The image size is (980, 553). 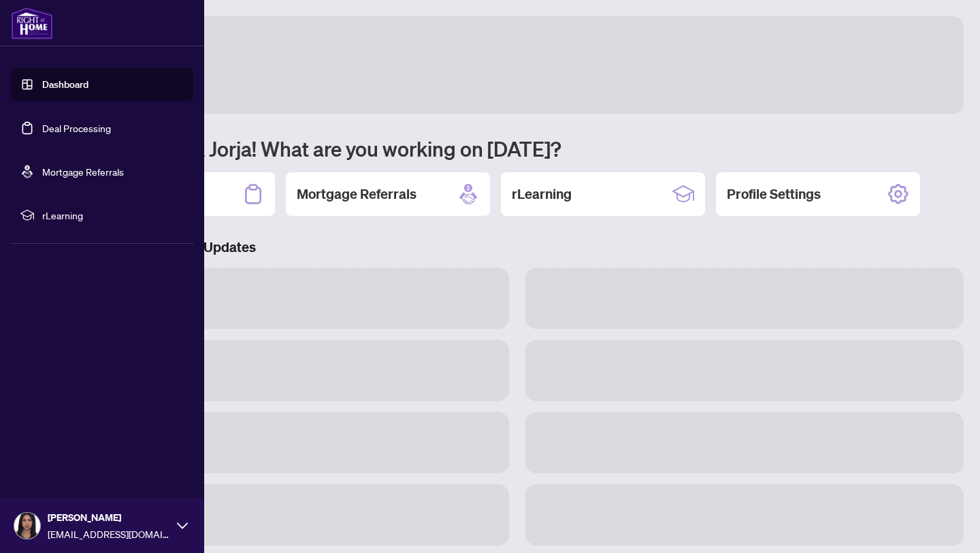 What do you see at coordinates (773, 194) in the screenshot?
I see `h2: Profile Settings` at bounding box center [773, 194].